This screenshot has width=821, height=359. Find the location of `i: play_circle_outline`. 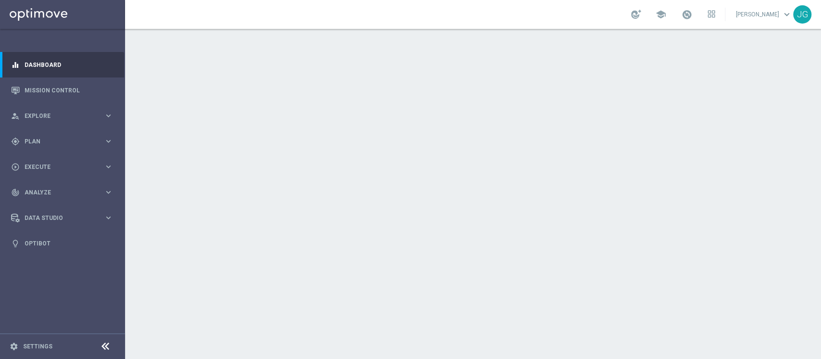

i: play_circle_outline is located at coordinates (15, 167).